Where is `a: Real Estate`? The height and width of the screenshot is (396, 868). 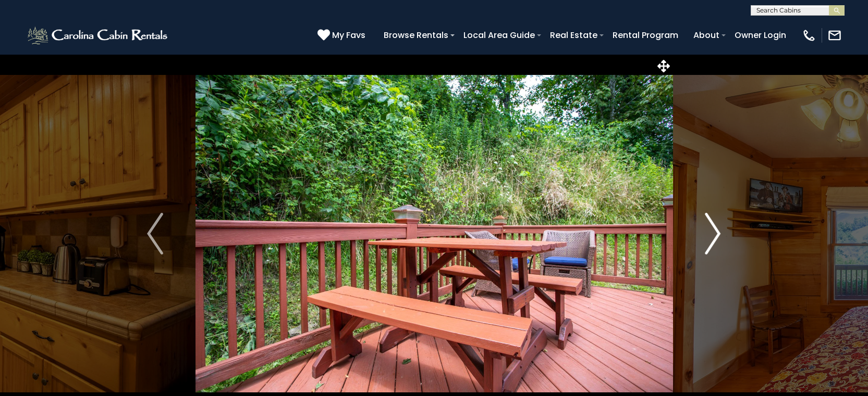
a: Real Estate is located at coordinates (574, 35).